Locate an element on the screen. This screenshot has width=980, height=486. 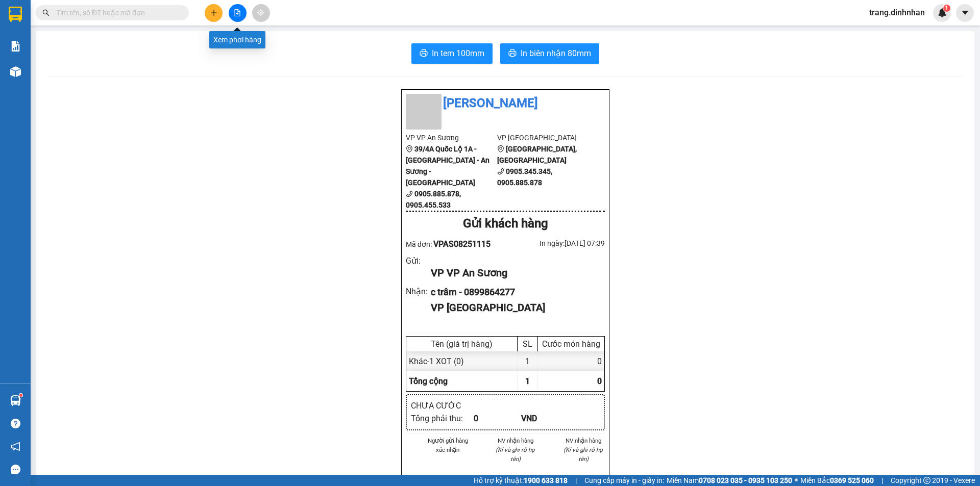
button: plus is located at coordinates (213, 13).